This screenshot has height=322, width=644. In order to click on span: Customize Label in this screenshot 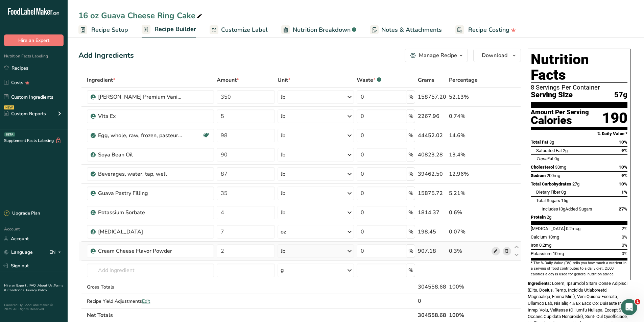, I will do `click(244, 30)`.